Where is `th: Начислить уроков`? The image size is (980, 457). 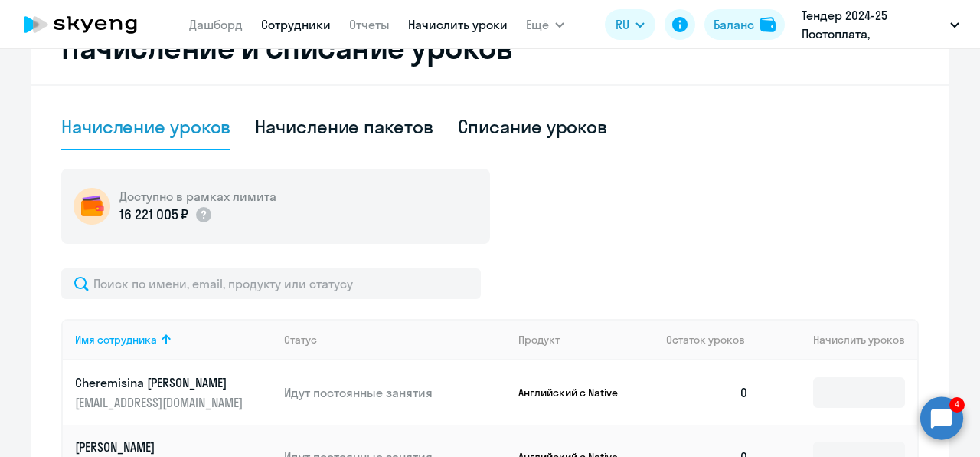 th: Начислить уроков is located at coordinates (839, 340).